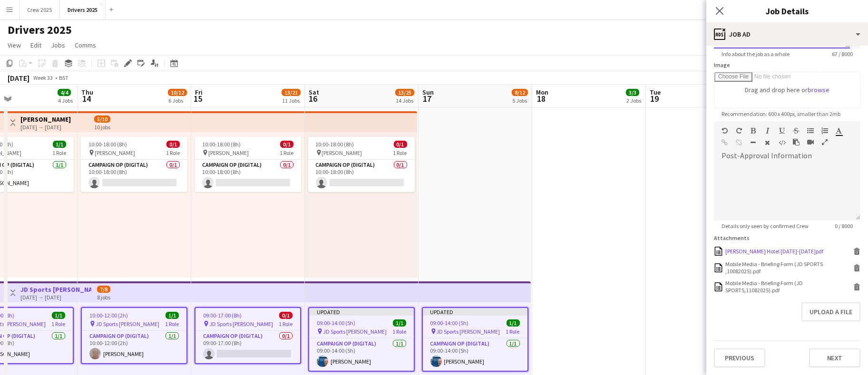 The width and height of the screenshot is (868, 375). I want to click on span: 13/21, so click(291, 92).